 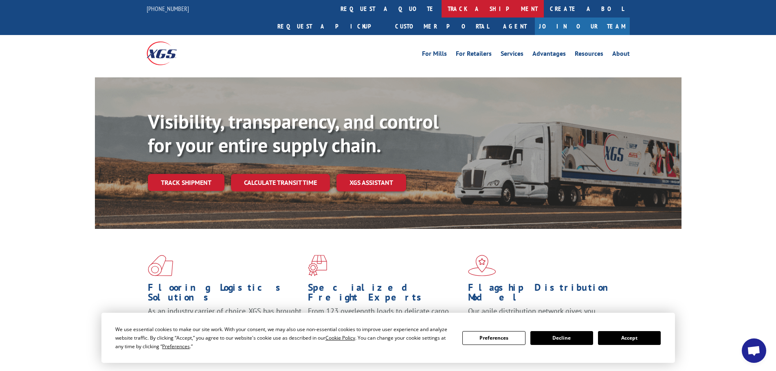 I want to click on a: Agent, so click(x=515, y=26).